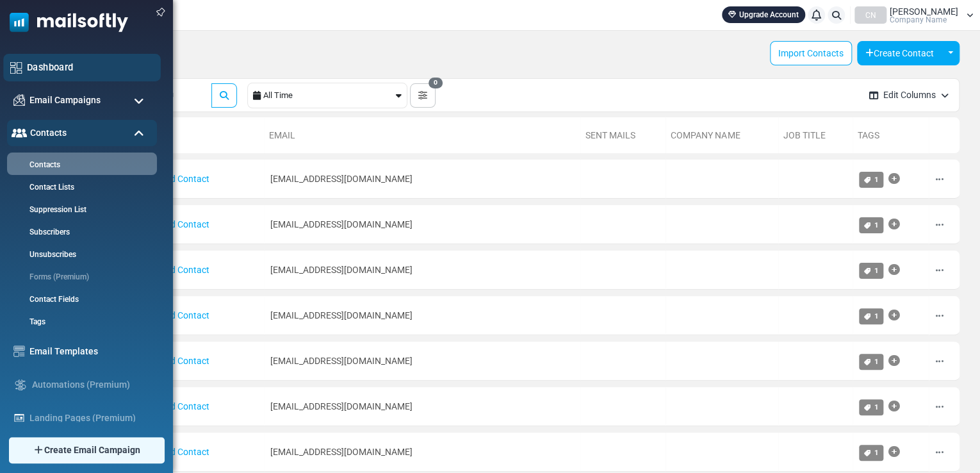 The width and height of the screenshot is (980, 473). I want to click on a: Sent Mails, so click(611, 136).